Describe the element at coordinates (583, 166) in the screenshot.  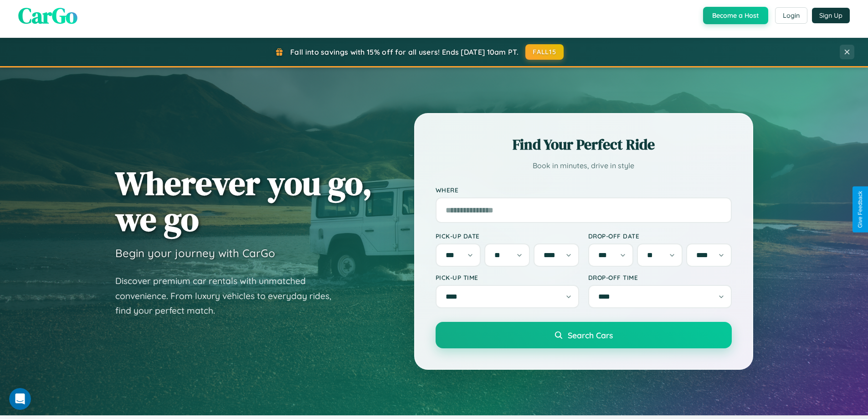
I see `p: Book in minutes, drive in style` at that location.